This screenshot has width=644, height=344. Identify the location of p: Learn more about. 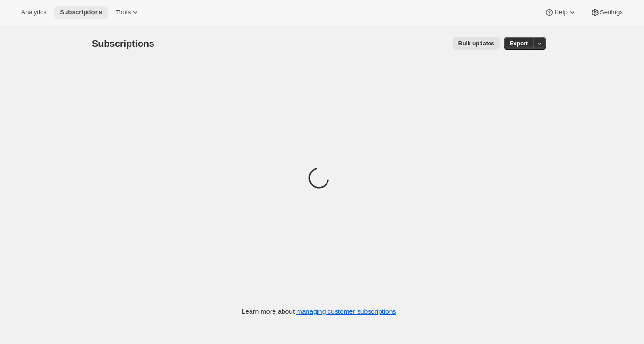
(319, 311).